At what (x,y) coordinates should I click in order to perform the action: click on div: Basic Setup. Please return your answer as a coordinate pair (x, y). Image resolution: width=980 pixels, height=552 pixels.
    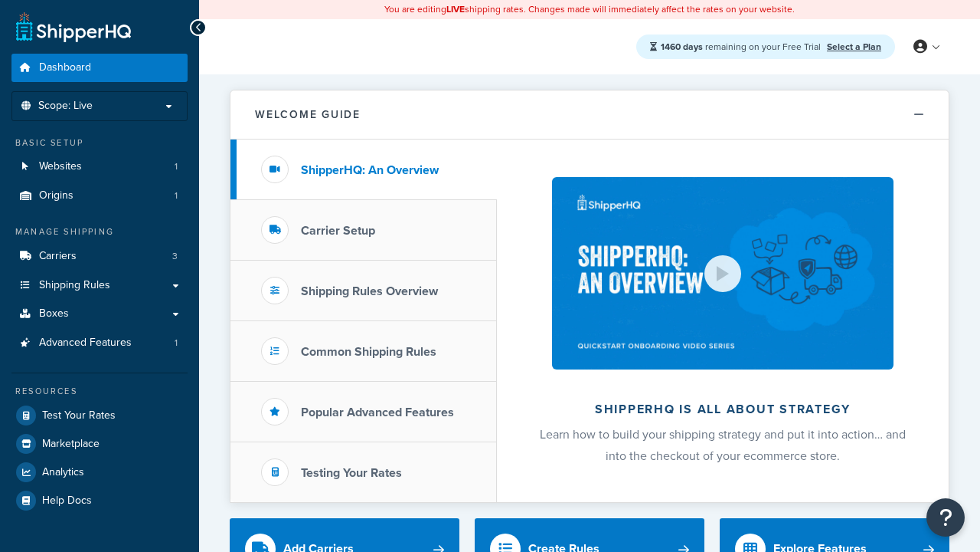
    Looking at the image, I should click on (100, 143).